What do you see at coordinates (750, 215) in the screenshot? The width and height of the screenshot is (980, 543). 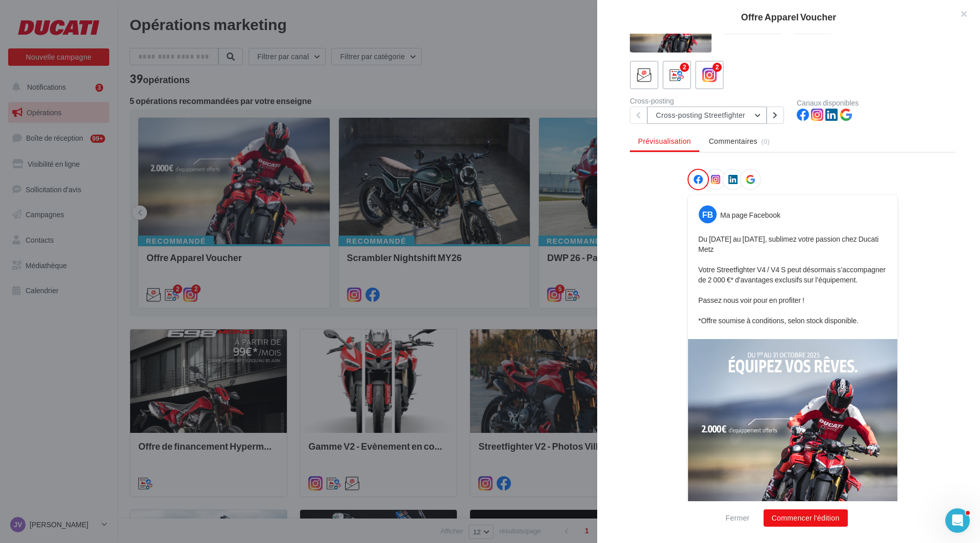 I see `div: Ma page Facebook` at bounding box center [750, 215].